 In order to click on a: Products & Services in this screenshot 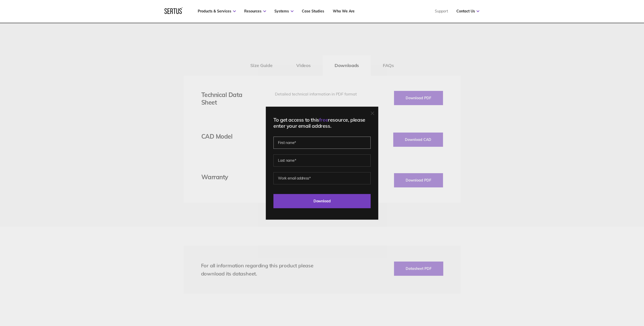, I will do `click(217, 11)`.